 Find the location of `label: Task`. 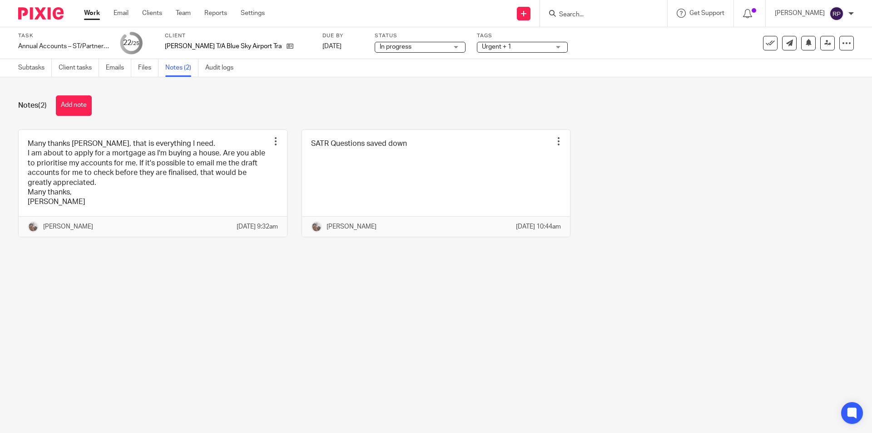

label: Task is located at coordinates (64, 36).